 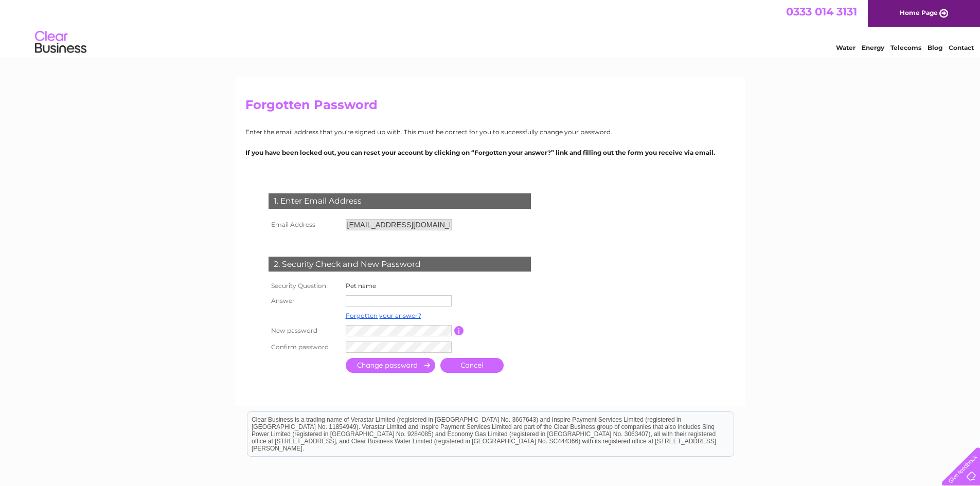 I want to click on p: If you have been locked out, you can reset your account by clicking on “Forgotten your answer?” l..., so click(x=491, y=152).